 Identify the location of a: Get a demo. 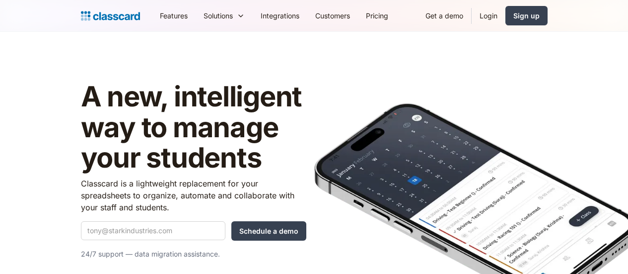
(445, 15).